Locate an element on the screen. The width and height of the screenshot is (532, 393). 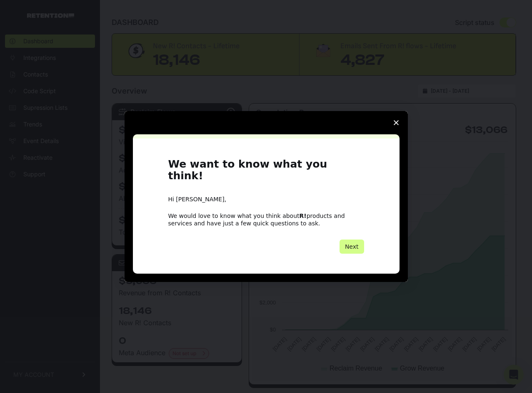
span: Close survey is located at coordinates (396, 123).